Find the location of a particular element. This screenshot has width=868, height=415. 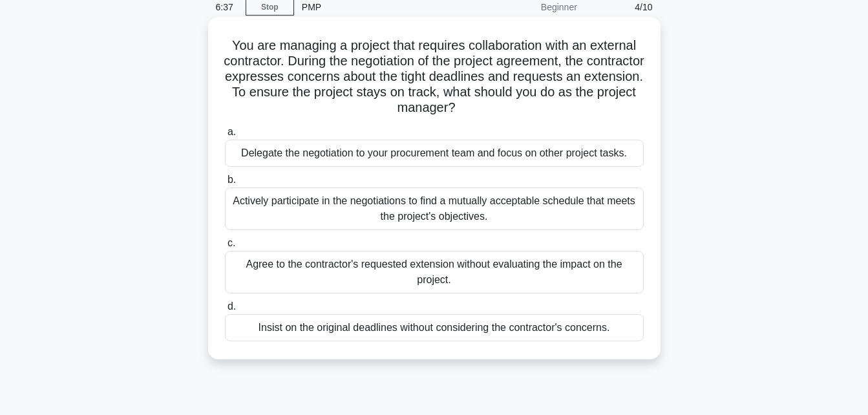

span: a. is located at coordinates (231, 131).